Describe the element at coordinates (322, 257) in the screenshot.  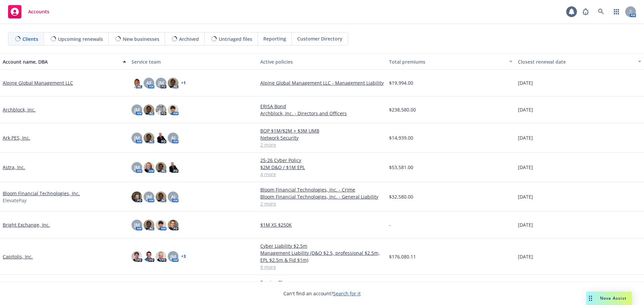
I see `a: Management Liability (D&O $2.5, professional $2.5m, EPL $2.5m & Fid $1m)` at that location.